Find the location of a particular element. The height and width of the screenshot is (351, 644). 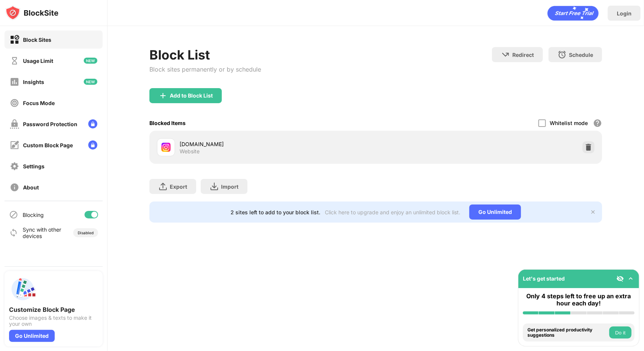

div: Login is located at coordinates (623, 13).